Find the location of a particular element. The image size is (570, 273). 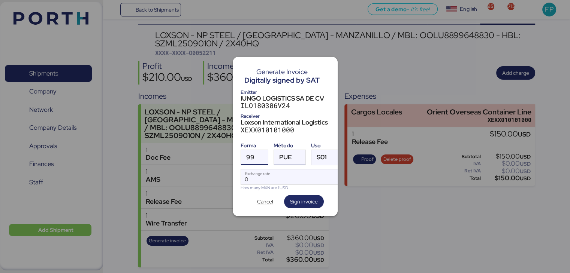

span: Cancel is located at coordinates (265, 202).